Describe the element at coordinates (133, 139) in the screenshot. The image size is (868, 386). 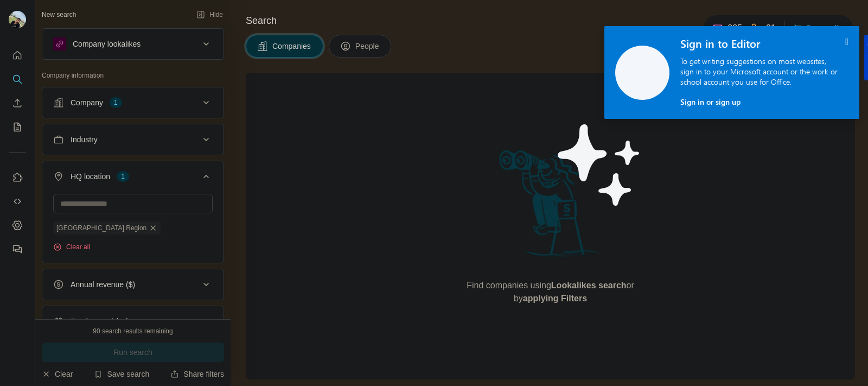
I see `button: Industry` at that location.